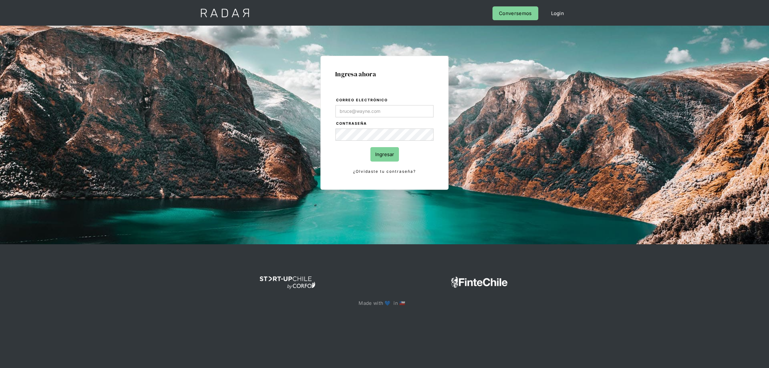 Image resolution: width=769 pixels, height=368 pixels. Describe the element at coordinates (384, 303) in the screenshot. I see `p: Made with 💙 in 🇨🇱` at that location.